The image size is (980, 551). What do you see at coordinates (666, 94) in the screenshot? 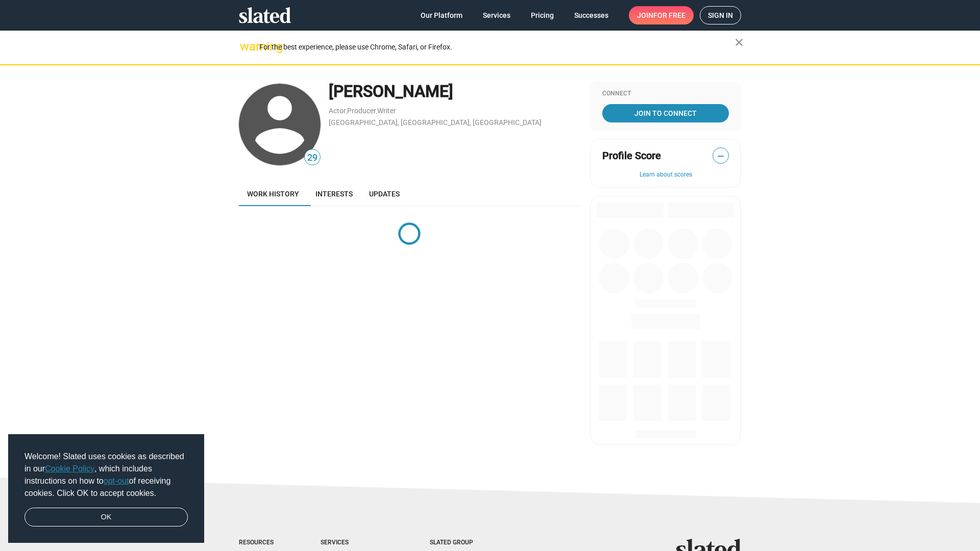
I see `div: Connect` at bounding box center [666, 94].